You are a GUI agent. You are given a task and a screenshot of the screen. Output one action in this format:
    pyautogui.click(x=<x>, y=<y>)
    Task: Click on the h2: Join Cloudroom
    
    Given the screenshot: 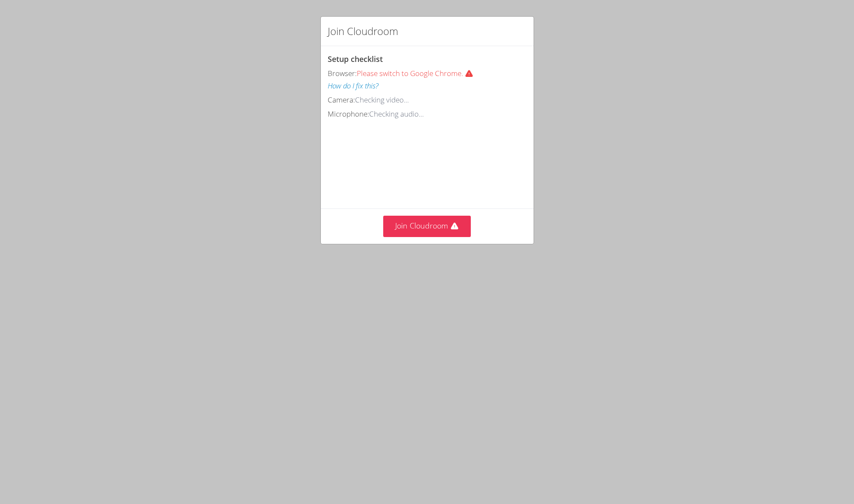 What is the action you would take?
    pyautogui.click(x=363, y=31)
    